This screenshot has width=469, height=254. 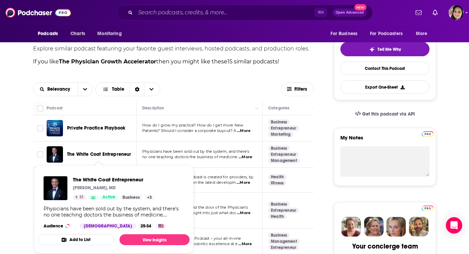 I want to click on span: Patients? Should I consider a corporate buyout? A, so click(x=189, y=130).